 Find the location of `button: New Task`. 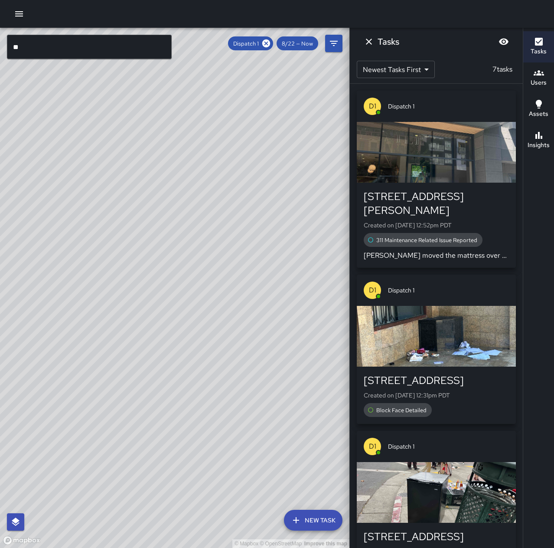

button: New Task is located at coordinates (313, 520).